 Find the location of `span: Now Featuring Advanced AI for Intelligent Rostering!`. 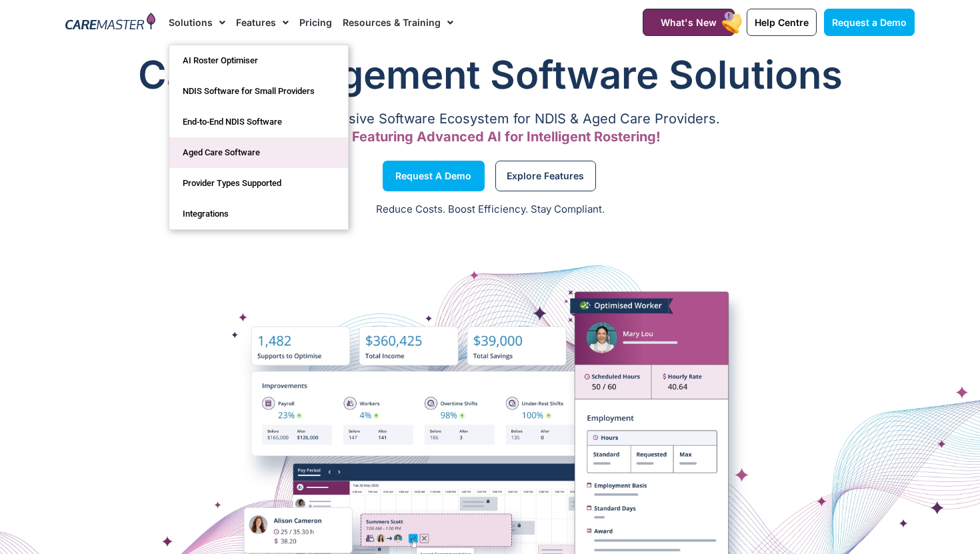

span: Now Featuring Advanced AI for Intelligent Rostering! is located at coordinates (490, 137).